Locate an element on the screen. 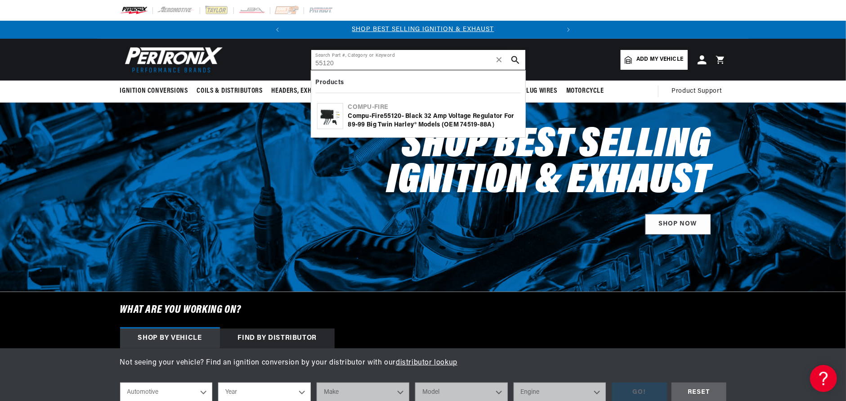 The height and width of the screenshot is (401, 846). span: Ignition Conversions is located at coordinates (154, 91).